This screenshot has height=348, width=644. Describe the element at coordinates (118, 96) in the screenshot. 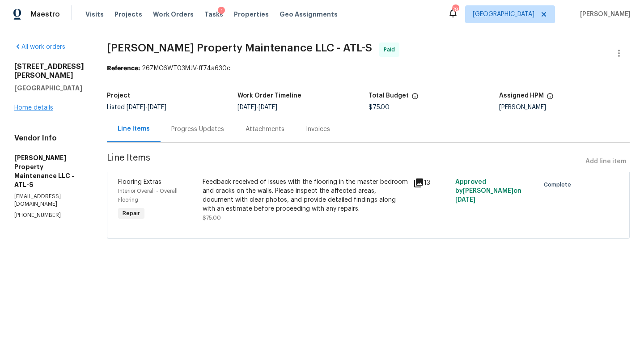

I see `h5: Project` at that location.